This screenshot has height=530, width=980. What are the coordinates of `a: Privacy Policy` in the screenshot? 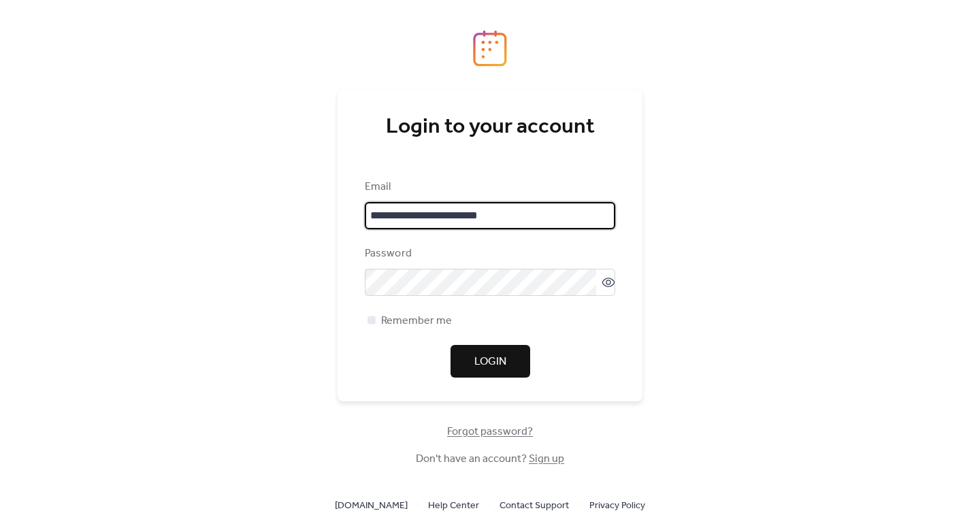 It's located at (617, 505).